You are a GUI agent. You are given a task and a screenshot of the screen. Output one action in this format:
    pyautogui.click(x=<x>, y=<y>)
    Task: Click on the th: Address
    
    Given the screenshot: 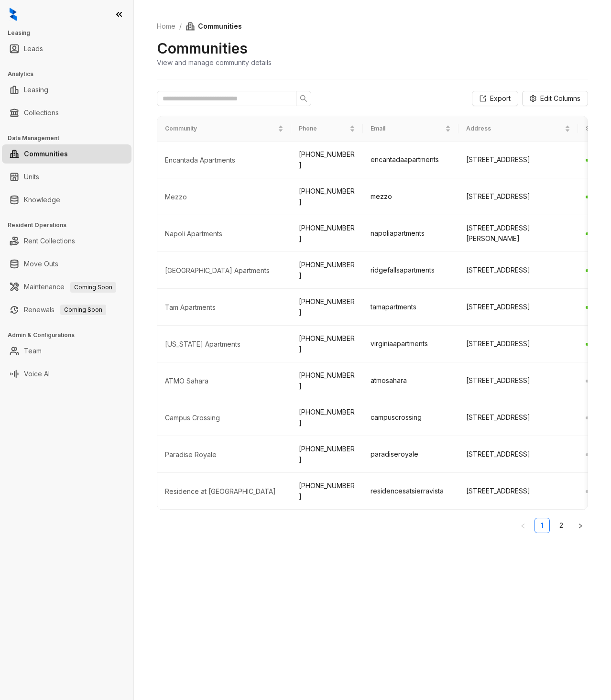 What is the action you would take?
    pyautogui.click(x=519, y=129)
    